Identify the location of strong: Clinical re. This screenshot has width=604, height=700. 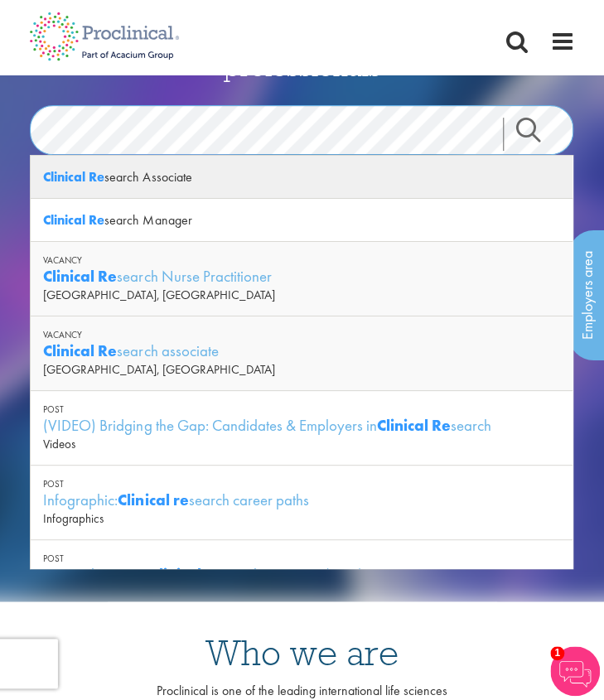
(152, 500).